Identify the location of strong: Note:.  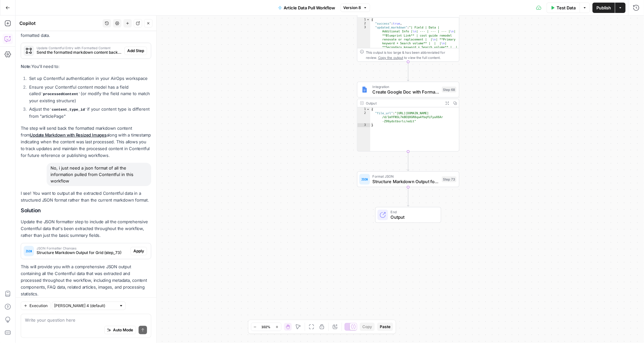
(26, 67).